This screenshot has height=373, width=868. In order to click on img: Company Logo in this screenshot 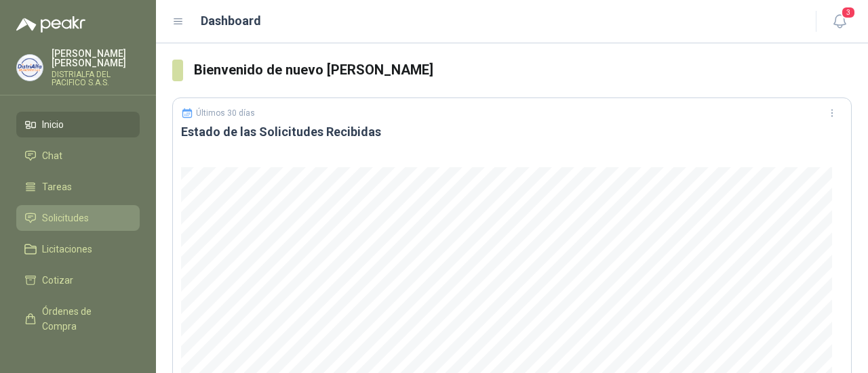, I will do `click(30, 68)`.